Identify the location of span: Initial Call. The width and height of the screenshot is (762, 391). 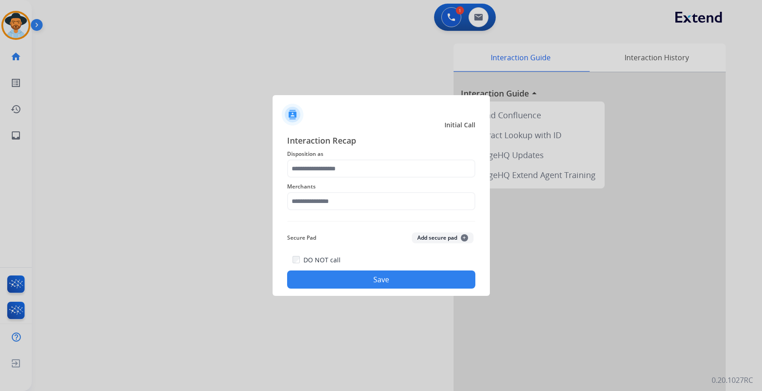
(460, 125).